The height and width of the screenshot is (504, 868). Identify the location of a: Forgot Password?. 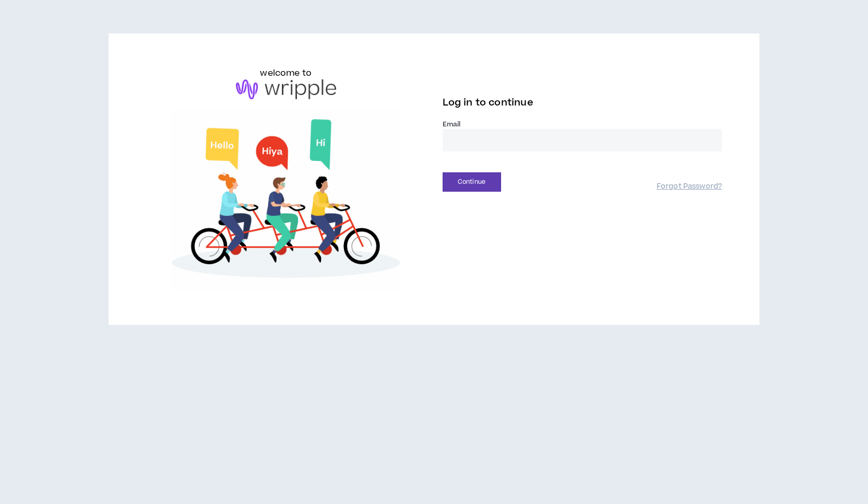
(689, 187).